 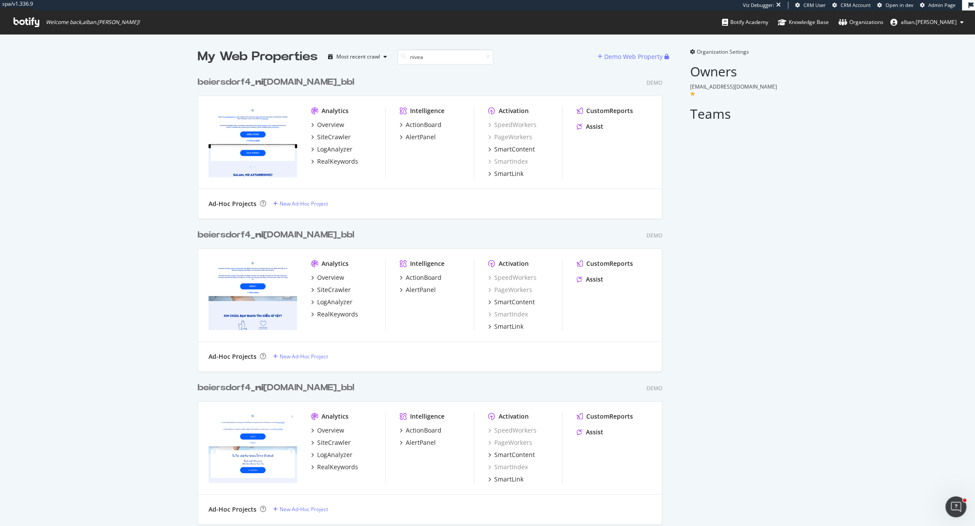 I want to click on a: Organizations, so click(x=860, y=22).